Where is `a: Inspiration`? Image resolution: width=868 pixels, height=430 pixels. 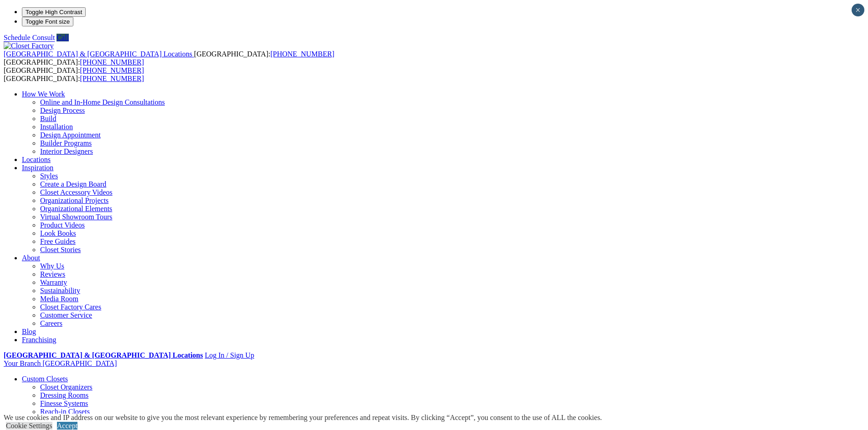 a: Inspiration is located at coordinates (38, 167).